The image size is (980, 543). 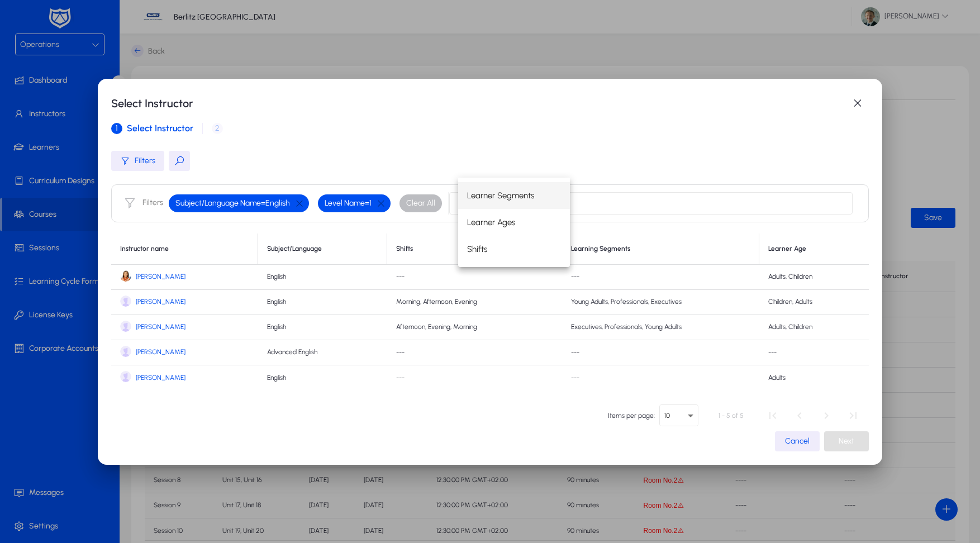 I want to click on span: 1, so click(x=117, y=128).